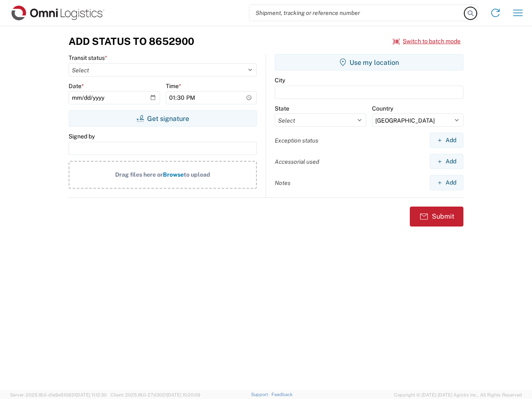 The height and width of the screenshot is (399, 532). Describe the element at coordinates (76, 86) in the screenshot. I see `label: Date` at that location.